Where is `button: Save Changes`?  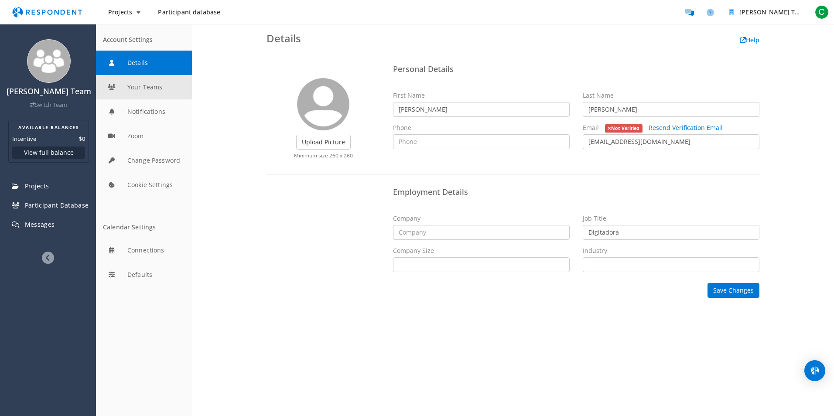
button: Save Changes is located at coordinates (734, 291).